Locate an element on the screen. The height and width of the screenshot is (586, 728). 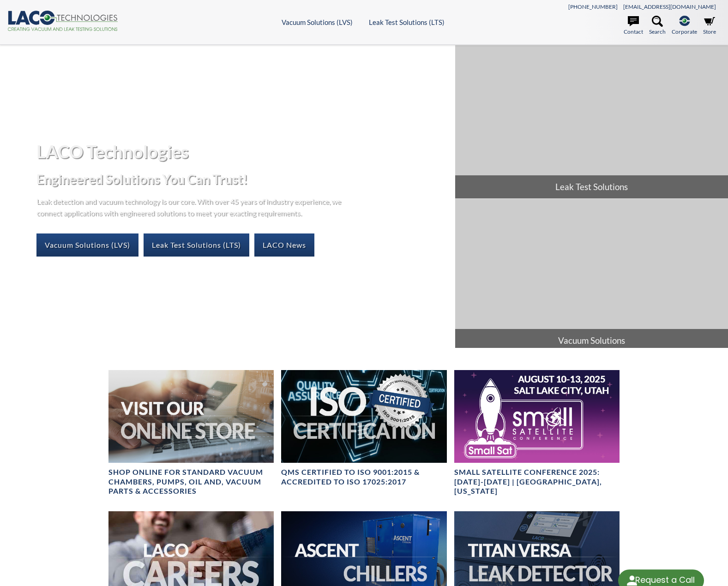
a: LACO News is located at coordinates (285, 245).